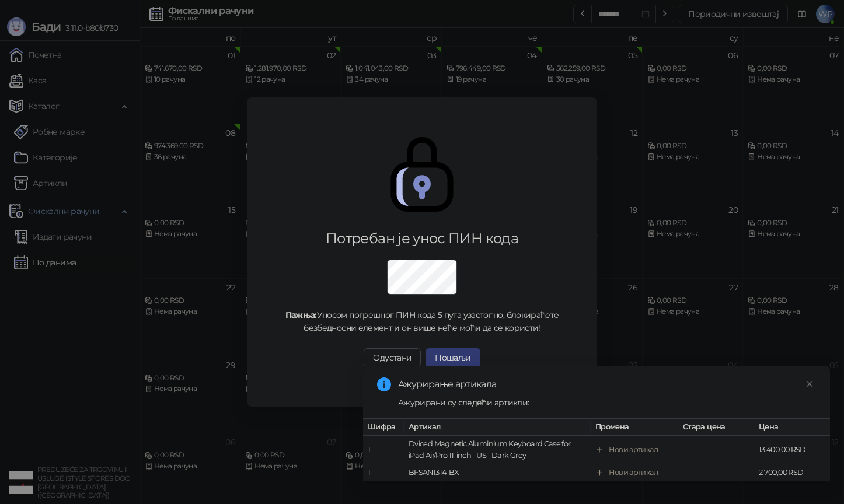  What do you see at coordinates (809, 384) in the screenshot?
I see `a: Close` at bounding box center [809, 384].